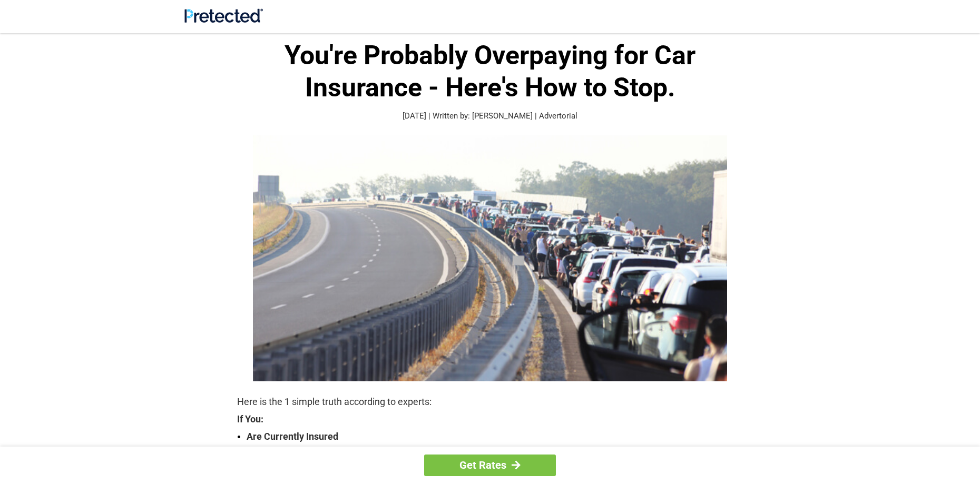 The height and width of the screenshot is (484, 980). Describe the element at coordinates (223, 20) in the screenshot. I see `a: Site Logo` at that location.